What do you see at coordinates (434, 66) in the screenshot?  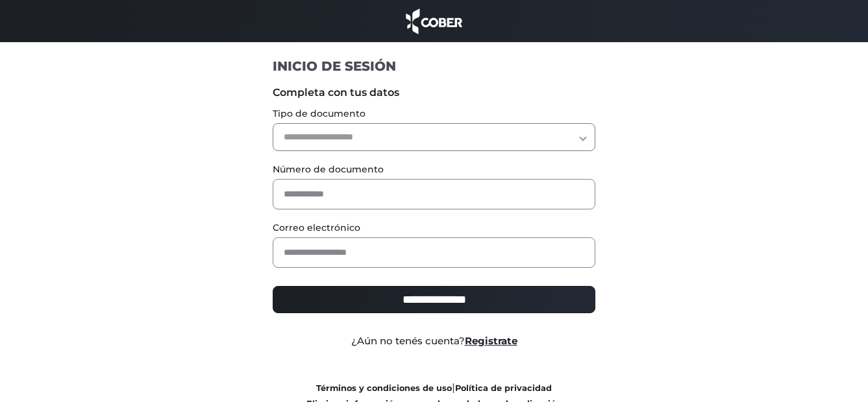 I see `h1: INICIO DE SESIÓN` at bounding box center [434, 66].